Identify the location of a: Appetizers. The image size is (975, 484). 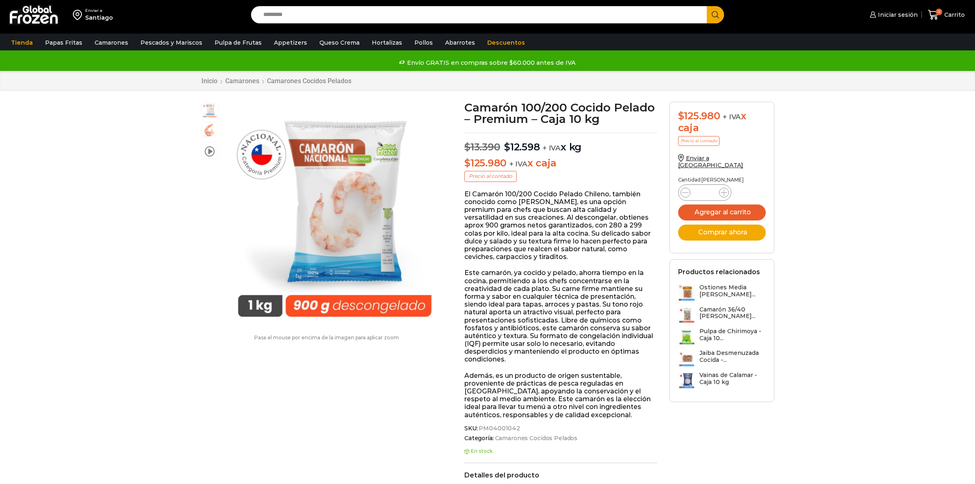
(290, 43).